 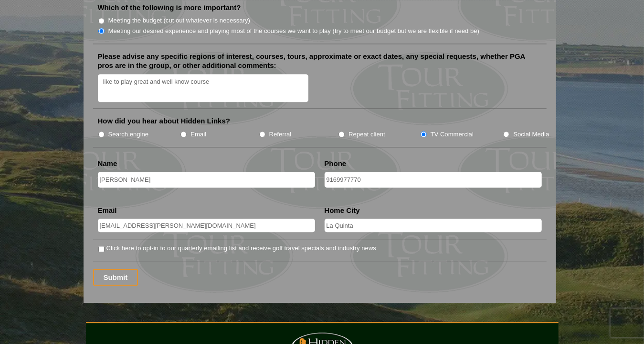 What do you see at coordinates (336, 164) in the screenshot?
I see `label: Phone` at bounding box center [336, 164].